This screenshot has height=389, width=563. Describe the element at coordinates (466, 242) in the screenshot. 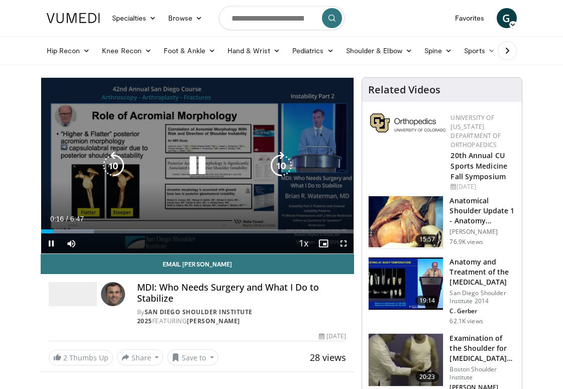

I see `p: 76.9K views` at that location.